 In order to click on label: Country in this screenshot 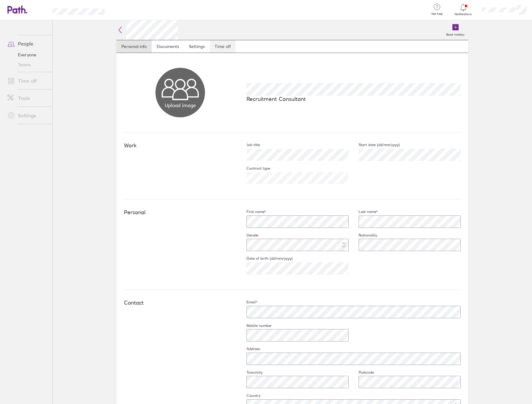, I will do `click(248, 396)`.